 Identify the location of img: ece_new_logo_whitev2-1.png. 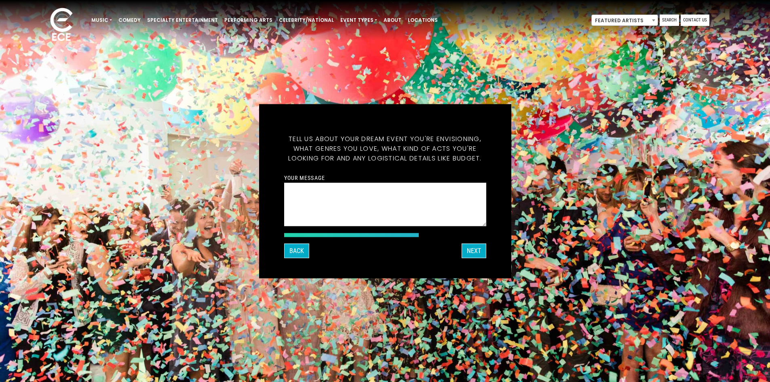
(61, 25).